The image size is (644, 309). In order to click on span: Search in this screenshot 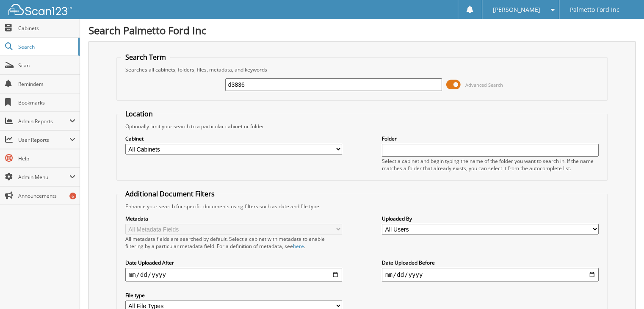, I will do `click(46, 47)`.